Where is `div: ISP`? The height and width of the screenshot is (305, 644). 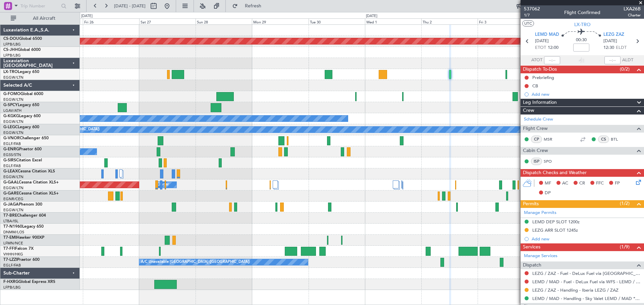
div: ISP is located at coordinates (536, 161).